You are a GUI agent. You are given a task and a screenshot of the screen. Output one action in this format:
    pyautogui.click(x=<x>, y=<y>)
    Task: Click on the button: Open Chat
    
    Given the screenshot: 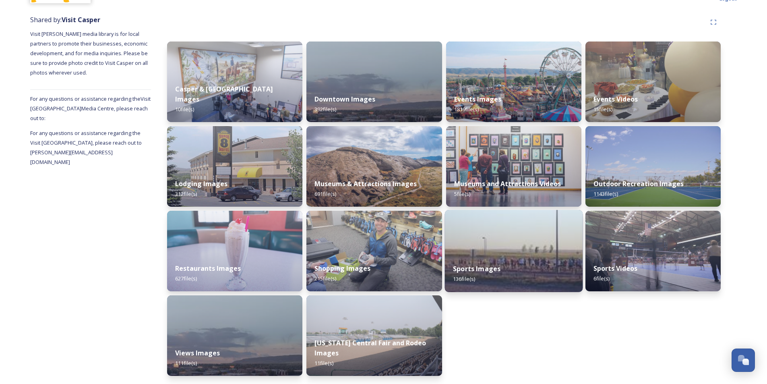 What is the action you would take?
    pyautogui.click(x=743, y=360)
    